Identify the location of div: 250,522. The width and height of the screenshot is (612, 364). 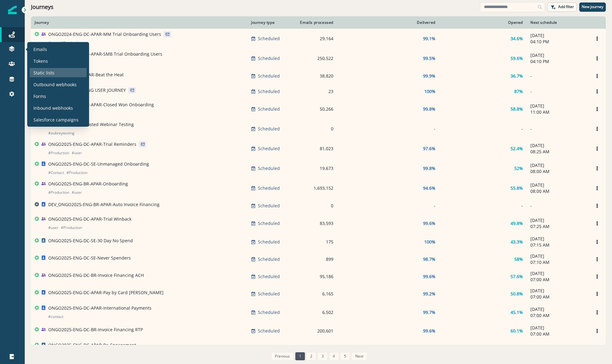
(316, 58).